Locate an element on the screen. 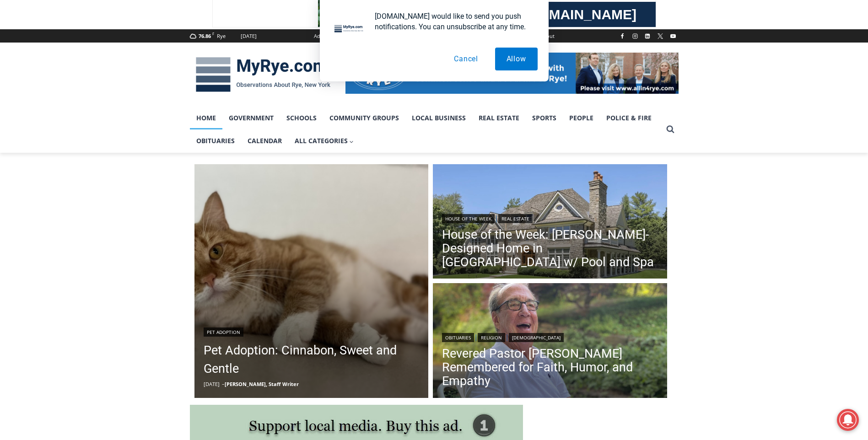 This screenshot has height=440, width=868. a: Police & Fire is located at coordinates (629, 118).